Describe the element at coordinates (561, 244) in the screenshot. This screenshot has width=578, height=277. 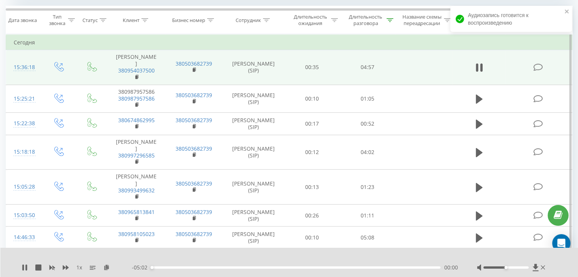
I see `div: Open Intercom Messenger` at that location.